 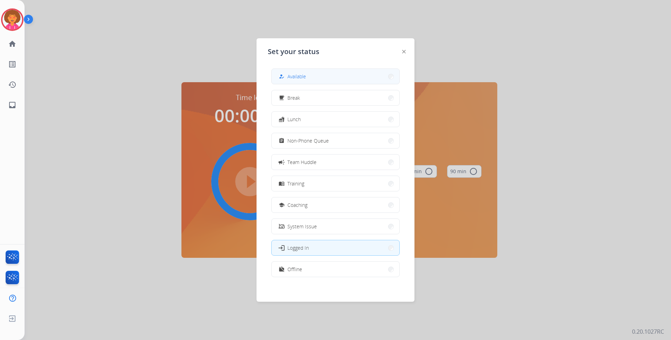 What do you see at coordinates (308, 140) in the screenshot?
I see `span: Non-Phone Queue` at bounding box center [308, 140].